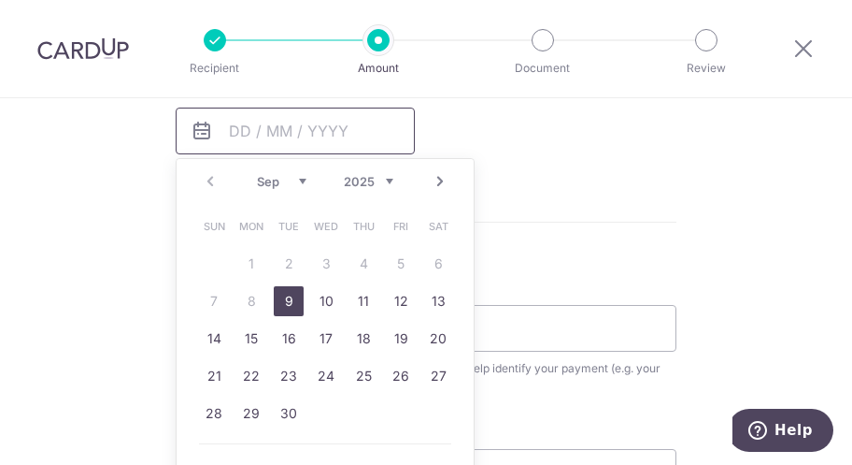 The width and height of the screenshot is (852, 465). I want to click on a: 16, so click(289, 338).